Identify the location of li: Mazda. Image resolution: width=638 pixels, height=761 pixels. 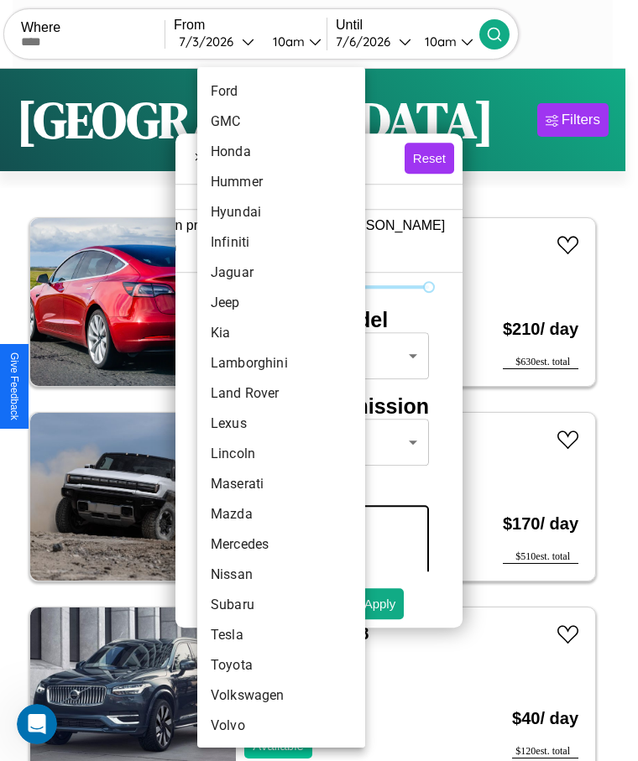
(281, 514).